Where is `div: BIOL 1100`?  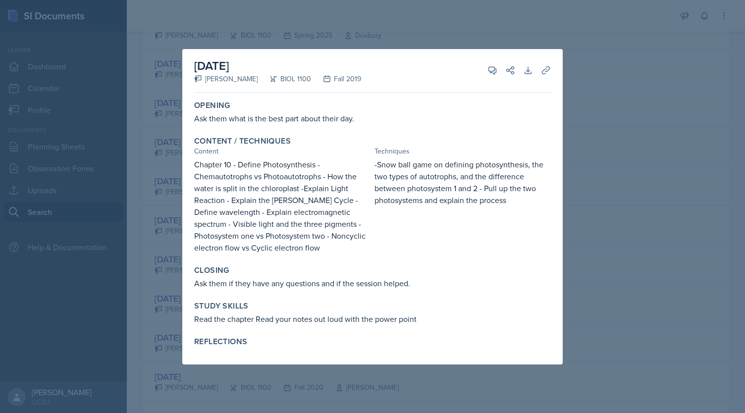
div: BIOL 1100 is located at coordinates (284, 79).